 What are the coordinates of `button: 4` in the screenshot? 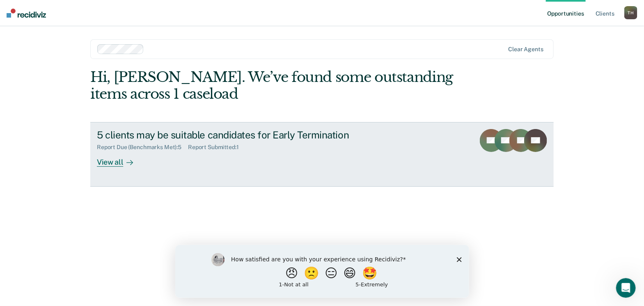 It's located at (175, 28).